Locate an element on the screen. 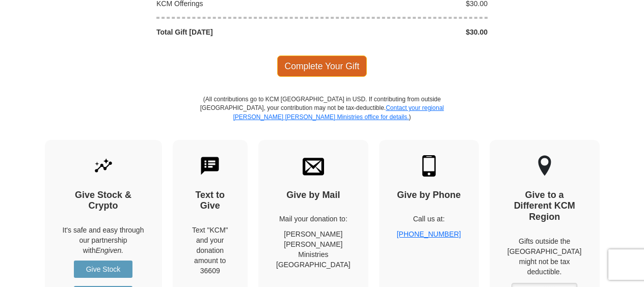  h4: Give by Phone is located at coordinates (429, 195).